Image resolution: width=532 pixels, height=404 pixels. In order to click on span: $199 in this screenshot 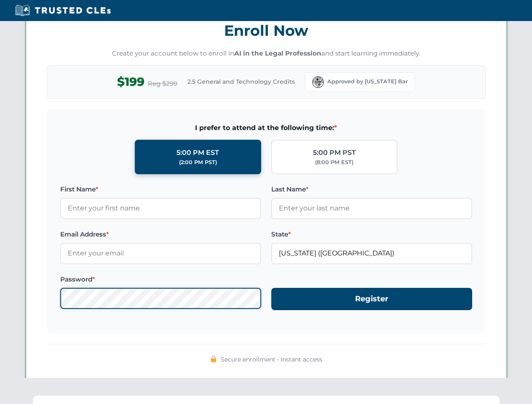, I will do `click(131, 82)`.